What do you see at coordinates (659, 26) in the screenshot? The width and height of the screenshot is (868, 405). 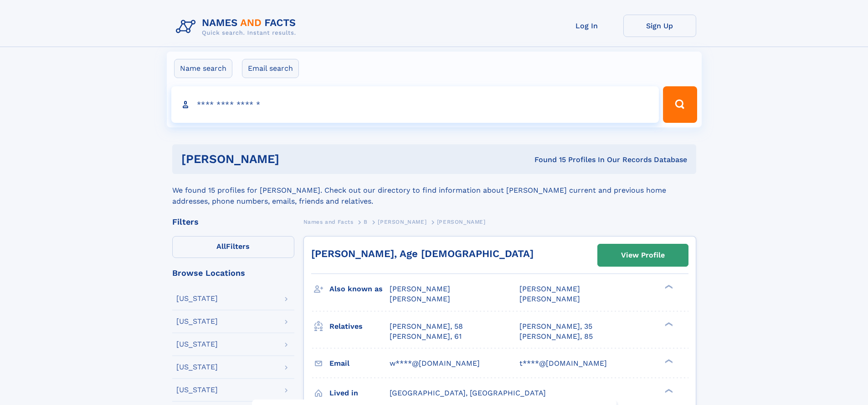 I see `a: Sign Up` at bounding box center [659, 26].